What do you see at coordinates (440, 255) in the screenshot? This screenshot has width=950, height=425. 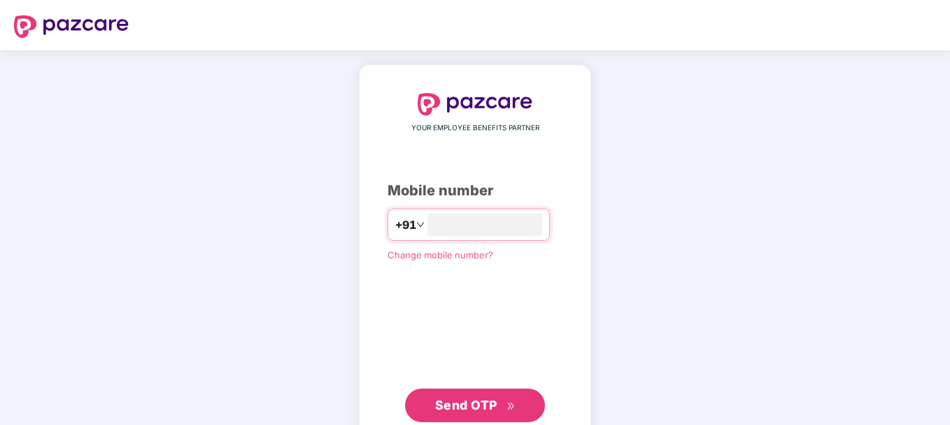 I see `a: Change mobile number?` at bounding box center [440, 255].